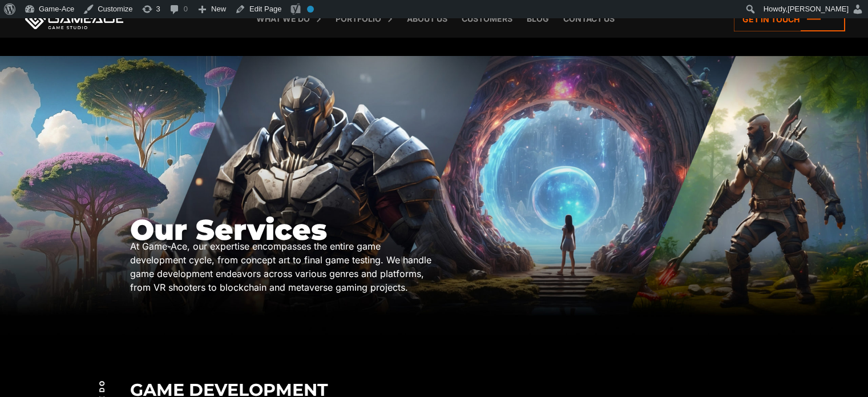 Image resolution: width=868 pixels, height=397 pixels. Describe the element at coordinates (282, 266) in the screenshot. I see `div: At Game-Ace, our expertise encompasses the entire game development cycle, from concept art to fin...` at that location.